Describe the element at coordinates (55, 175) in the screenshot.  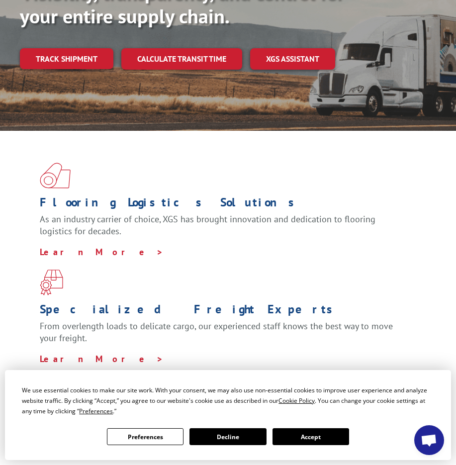
I see `img: xgs-icon-total-supply-chain-intelligence-red` at that location.